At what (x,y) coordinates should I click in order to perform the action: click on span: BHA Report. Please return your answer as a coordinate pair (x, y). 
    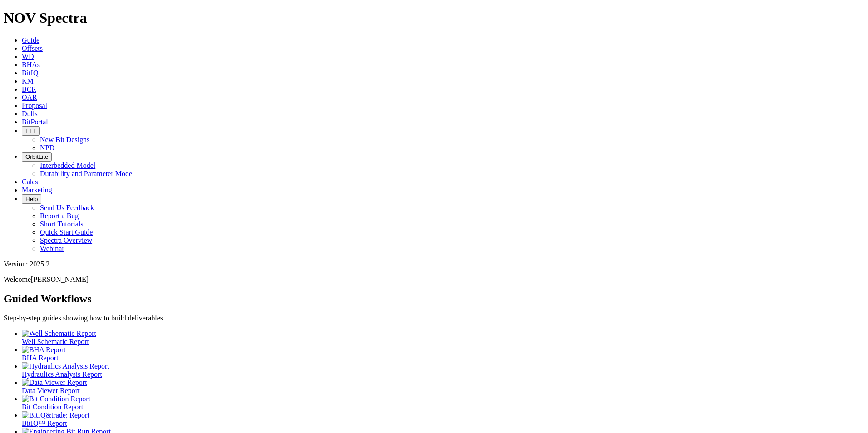
    Looking at the image, I should click on (40, 357).